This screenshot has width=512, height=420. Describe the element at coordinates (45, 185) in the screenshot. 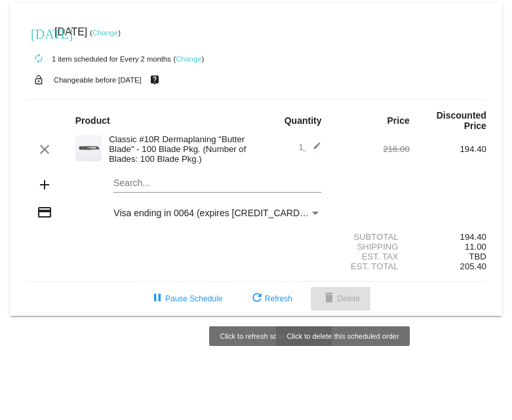

I see `mat-icon: add` at that location.